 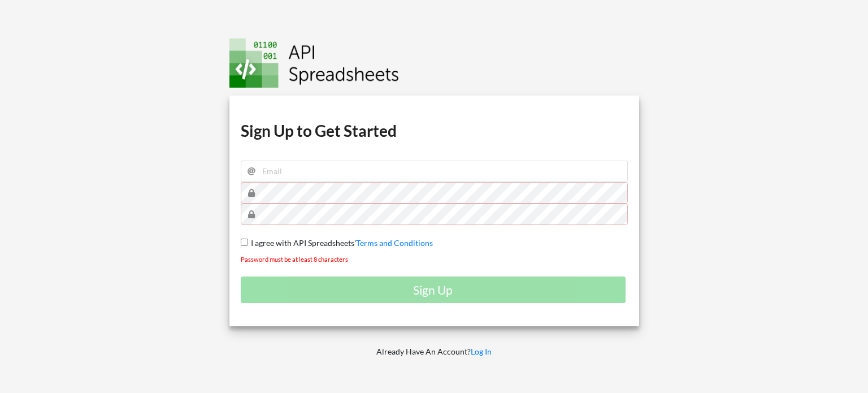 I want to click on a: Terms and Conditions, so click(x=394, y=242).